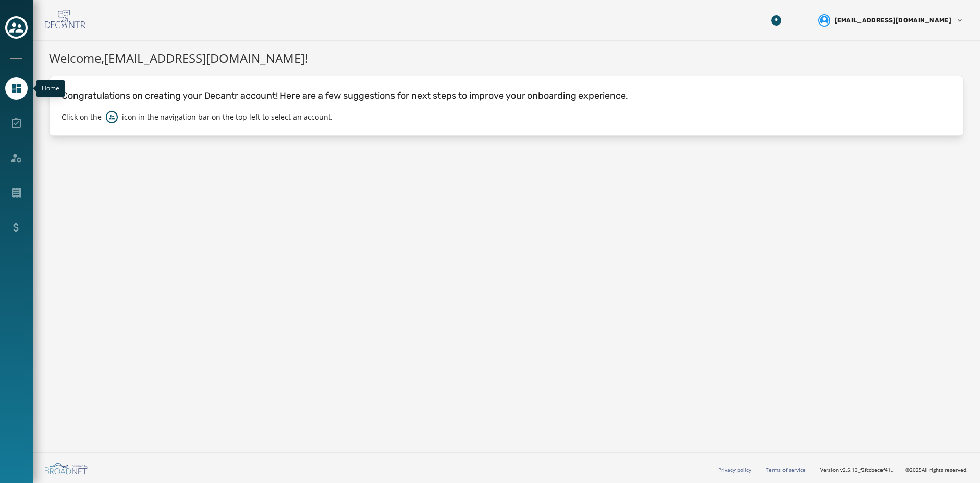  Describe the element at coordinates (786, 470) in the screenshot. I see `a: Terms of service` at that location.